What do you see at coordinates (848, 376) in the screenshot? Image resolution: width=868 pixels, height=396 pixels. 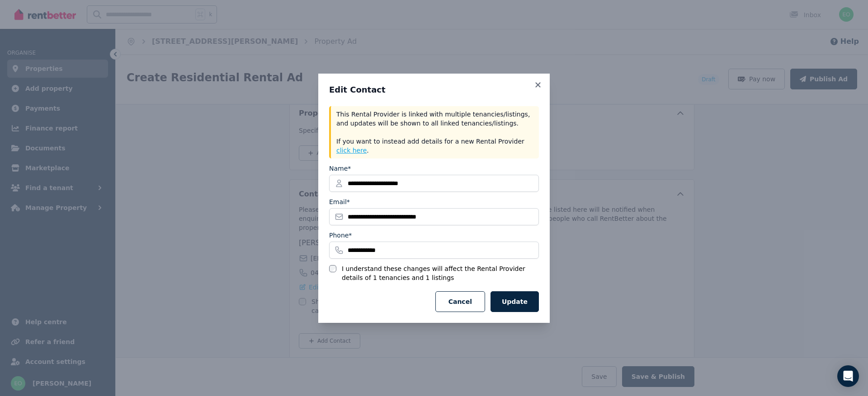 I see `div: Open Intercom Messenger` at bounding box center [848, 376].